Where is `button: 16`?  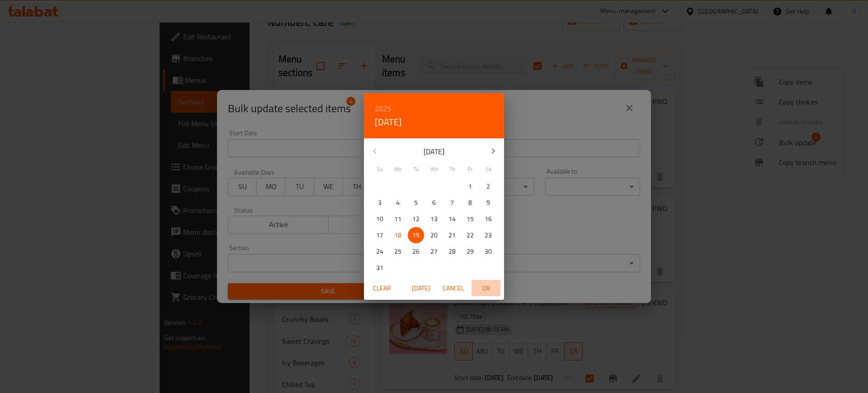
button: 16 is located at coordinates (489, 219).